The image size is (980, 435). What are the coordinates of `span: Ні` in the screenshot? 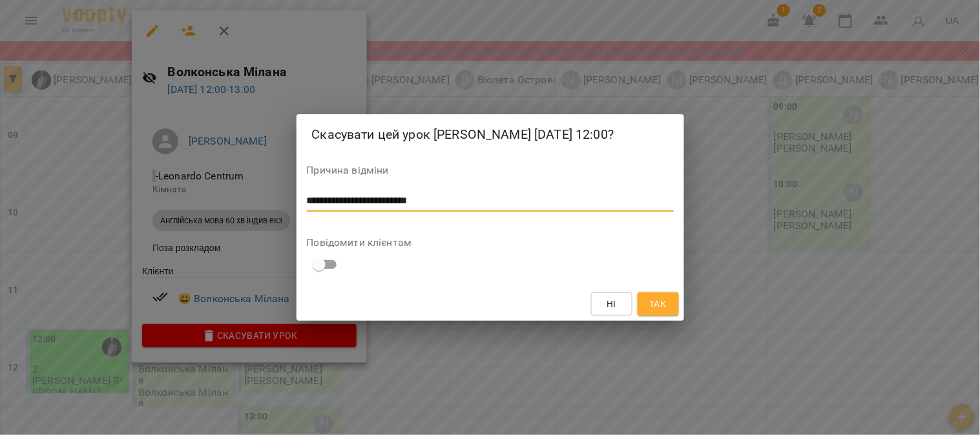 It's located at (611, 304).